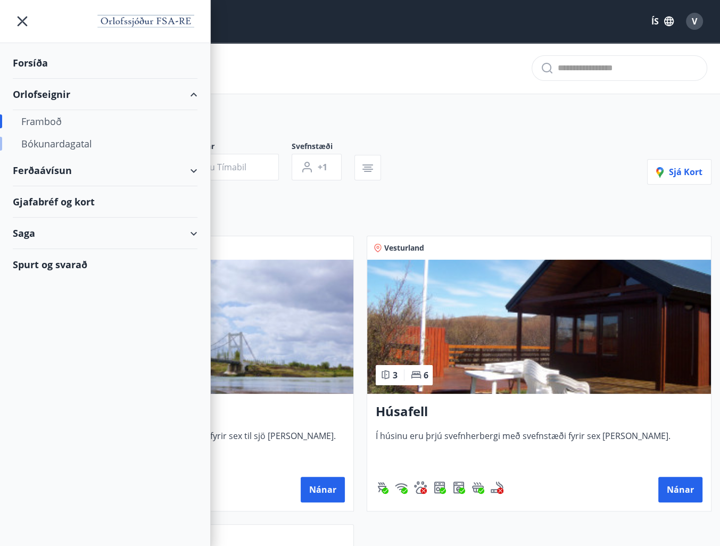  Describe the element at coordinates (459, 488) in the screenshot. I see `div: Þvottavél` at that location.